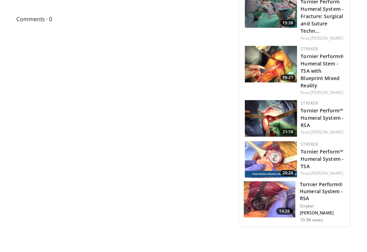 This screenshot has width=367, height=252. What do you see at coordinates (322, 118) in the screenshot?
I see `a: Tornier Perform™ Humeral System - RSA` at bounding box center [322, 118].